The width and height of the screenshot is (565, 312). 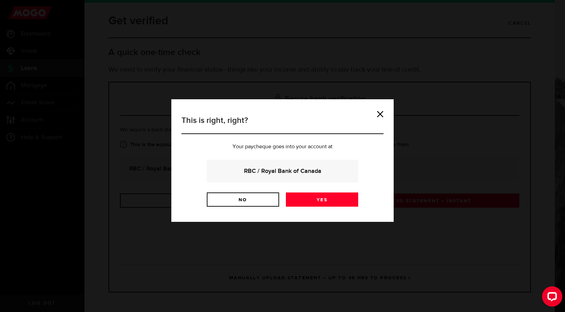 What do you see at coordinates (243, 200) in the screenshot?
I see `a: No` at bounding box center [243, 200].